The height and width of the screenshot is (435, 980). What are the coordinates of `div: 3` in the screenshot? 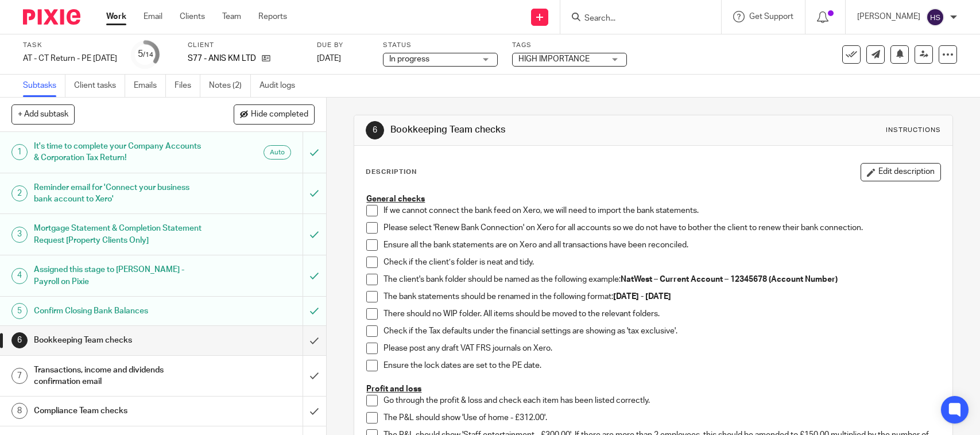 It's located at (20, 235).